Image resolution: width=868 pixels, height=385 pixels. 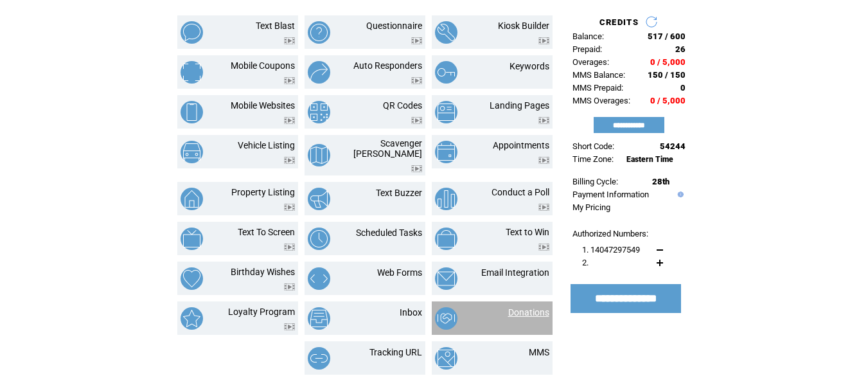 What do you see at coordinates (595, 181) in the screenshot?
I see `span: Billing Cycle:` at bounding box center [595, 181].